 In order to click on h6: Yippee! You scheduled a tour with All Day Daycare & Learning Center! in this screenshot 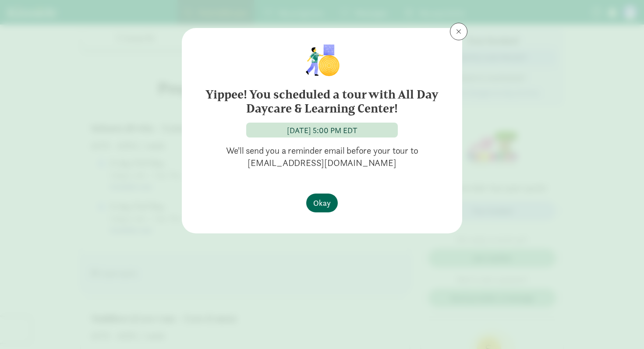, I will do `click(322, 102)`.